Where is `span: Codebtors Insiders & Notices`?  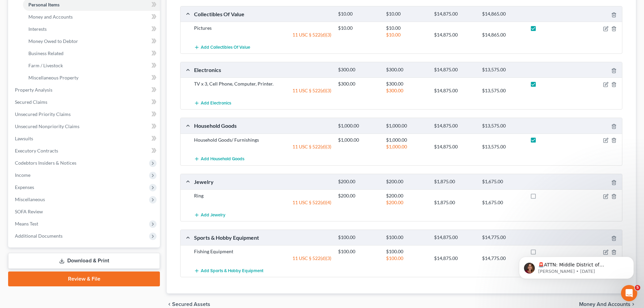 span: Codebtors Insiders & Notices is located at coordinates (45, 163).